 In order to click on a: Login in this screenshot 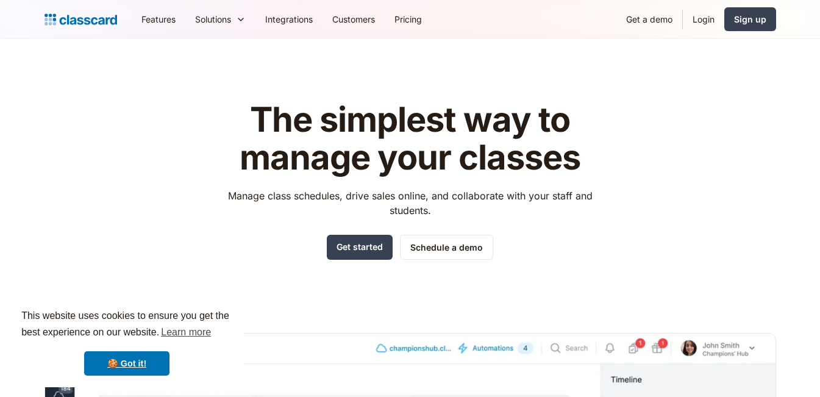, I will do `click(704, 19)`.